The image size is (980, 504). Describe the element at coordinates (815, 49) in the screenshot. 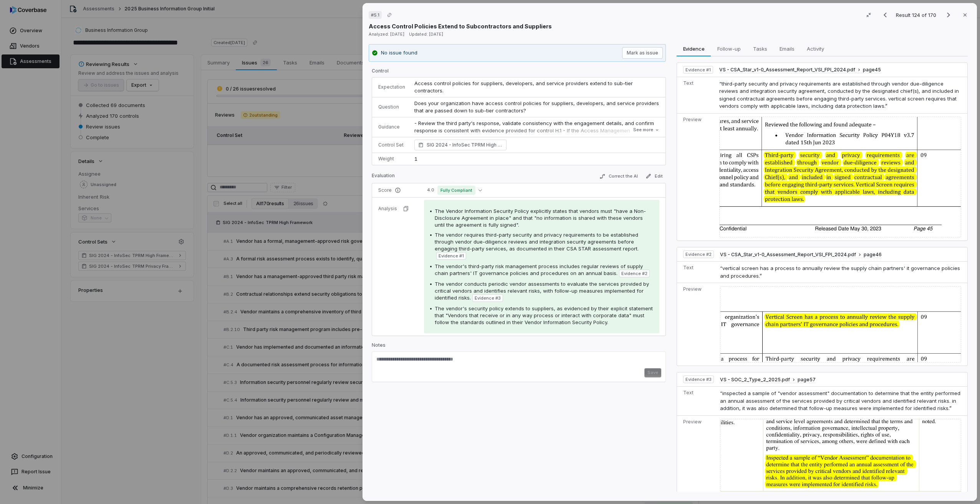

I see `span: Activity` at that location.